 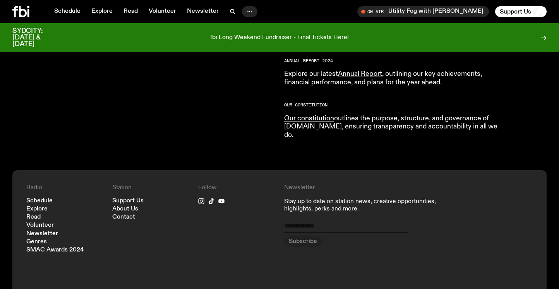 I want to click on h2: Annual report 2024, so click(x=396, y=61).